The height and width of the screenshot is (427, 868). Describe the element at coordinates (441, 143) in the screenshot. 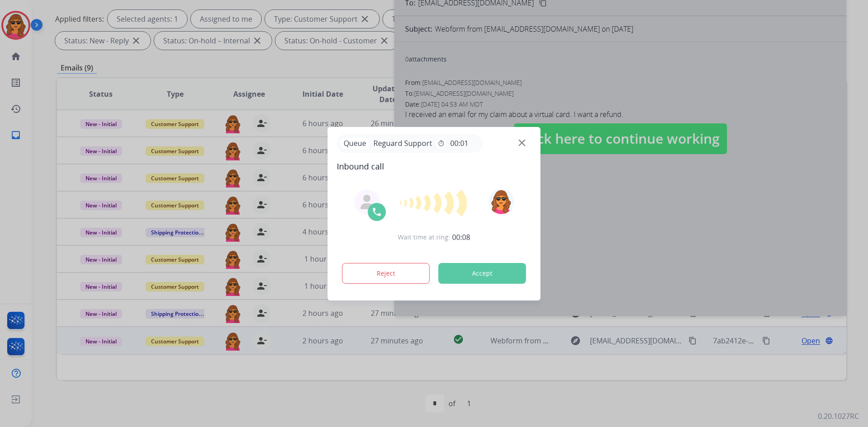

I see `mat-icon: timer` at that location.